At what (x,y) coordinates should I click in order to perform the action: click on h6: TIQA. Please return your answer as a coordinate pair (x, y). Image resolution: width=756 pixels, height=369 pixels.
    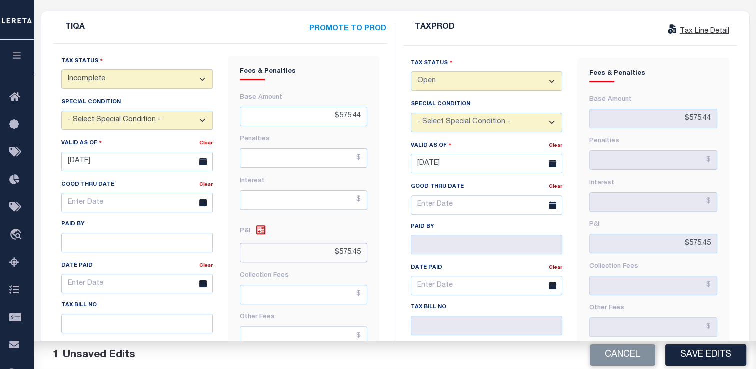
    Looking at the image, I should click on (75, 27).